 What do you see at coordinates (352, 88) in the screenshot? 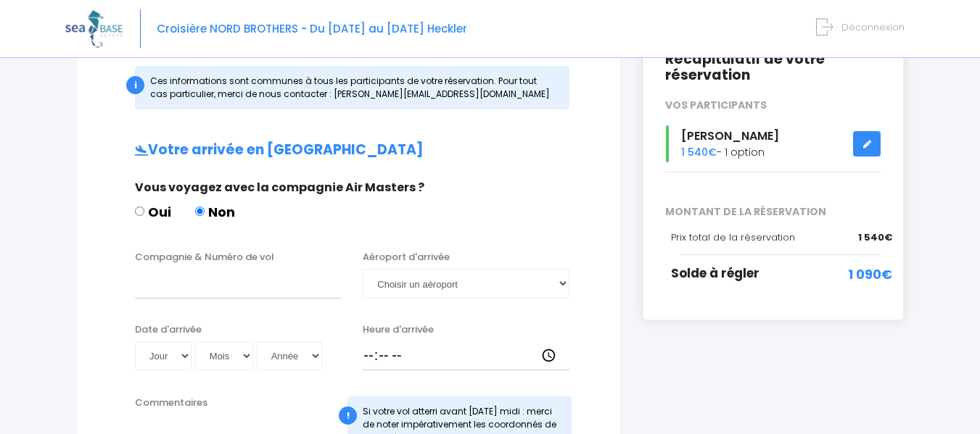
I see `div: Ces informations sont communes à tous les participants de votre réservation. Pour tout cas partic...` at bounding box center [352, 88].